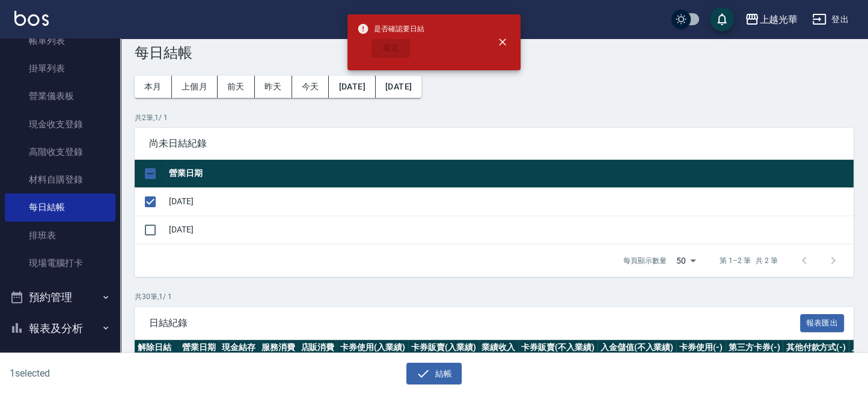 Image resolution: width=868 pixels, height=394 pixels. Describe the element at coordinates (771, 19) in the screenshot. I see `button: 上越光華` at that location.